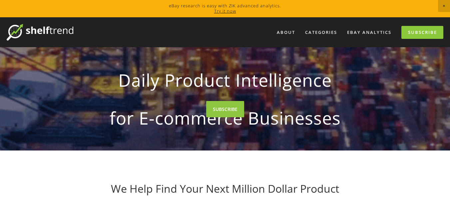 This screenshot has width=450, height=199. What do you see at coordinates (225, 189) in the screenshot?
I see `h1: We Help Find Your Next Million Dollar Product` at bounding box center [225, 189].